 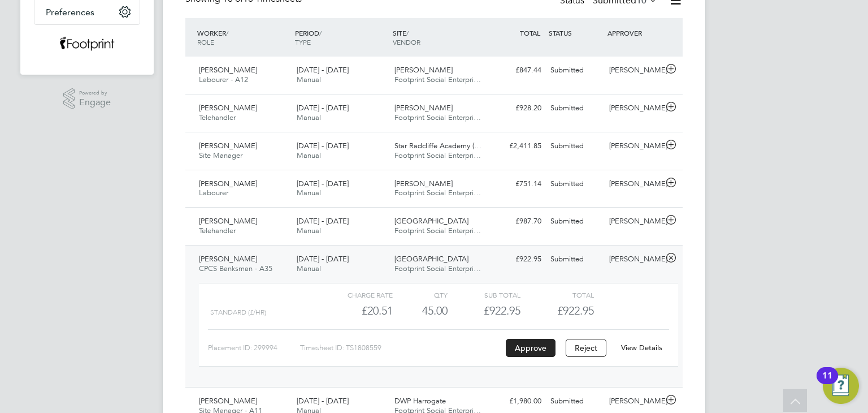 What do you see at coordinates (841, 386) in the screenshot?
I see `button: Open Resource Center, 11 new notifications` at bounding box center [841, 386].